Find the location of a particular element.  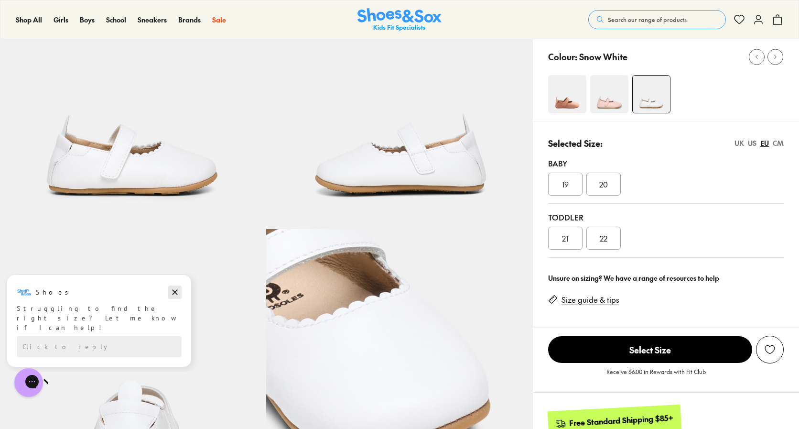

div: US is located at coordinates (752, 143).